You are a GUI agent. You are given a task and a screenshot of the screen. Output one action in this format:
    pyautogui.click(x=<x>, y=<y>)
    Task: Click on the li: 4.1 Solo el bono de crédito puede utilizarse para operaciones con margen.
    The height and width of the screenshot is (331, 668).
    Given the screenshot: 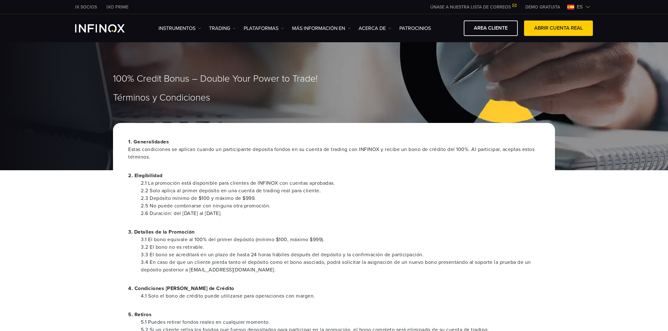 What is the action you would take?
    pyautogui.click(x=340, y=296)
    